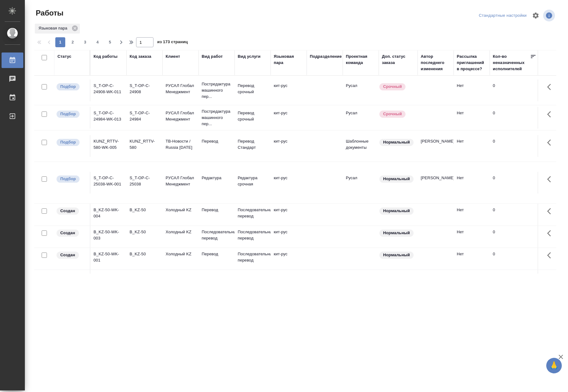 The height and width of the screenshot is (392, 568). Describe the element at coordinates (217, 118) in the screenshot. I see `p: Постредактура машинного пер...` at that location.